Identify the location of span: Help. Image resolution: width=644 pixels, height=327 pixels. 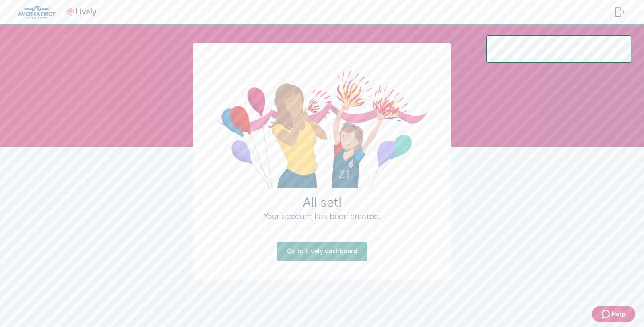
(618, 314).